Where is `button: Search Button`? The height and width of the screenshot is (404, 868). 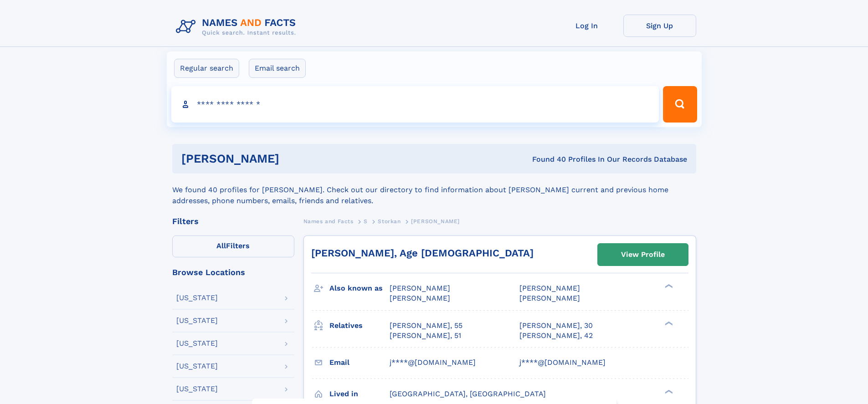 button: Search Button is located at coordinates (680, 104).